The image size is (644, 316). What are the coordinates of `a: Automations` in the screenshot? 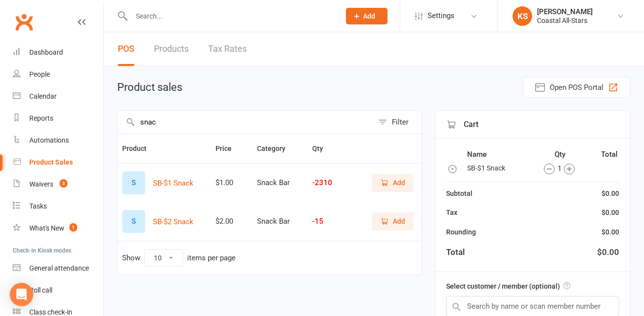 It's located at (57, 140).